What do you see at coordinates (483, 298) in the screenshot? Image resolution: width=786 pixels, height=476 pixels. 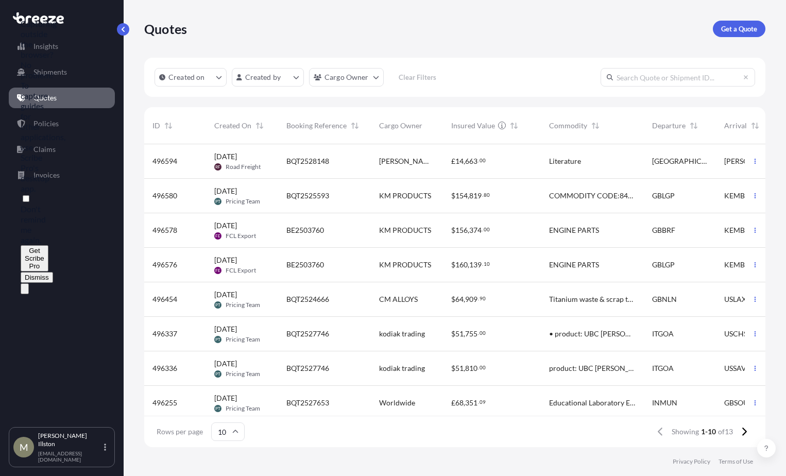 I see `span: 90` at bounding box center [483, 298].